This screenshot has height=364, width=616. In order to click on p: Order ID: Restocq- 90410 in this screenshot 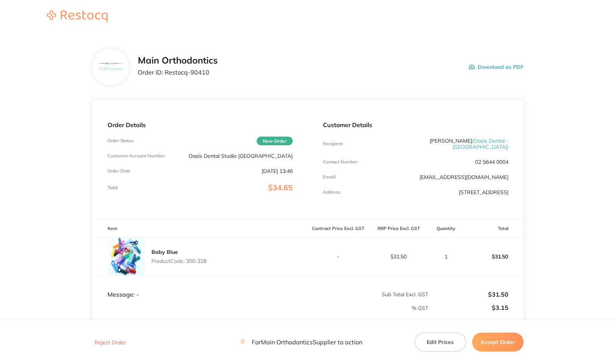, I will do `click(177, 72)`.